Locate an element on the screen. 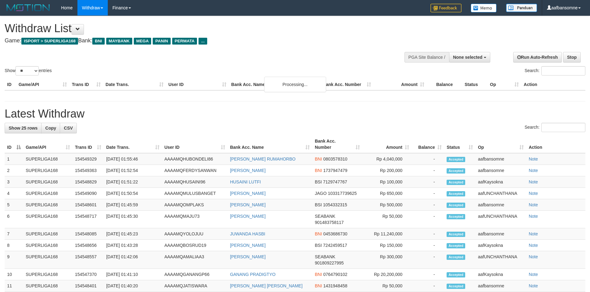  th: Amount is located at coordinates (400, 85).